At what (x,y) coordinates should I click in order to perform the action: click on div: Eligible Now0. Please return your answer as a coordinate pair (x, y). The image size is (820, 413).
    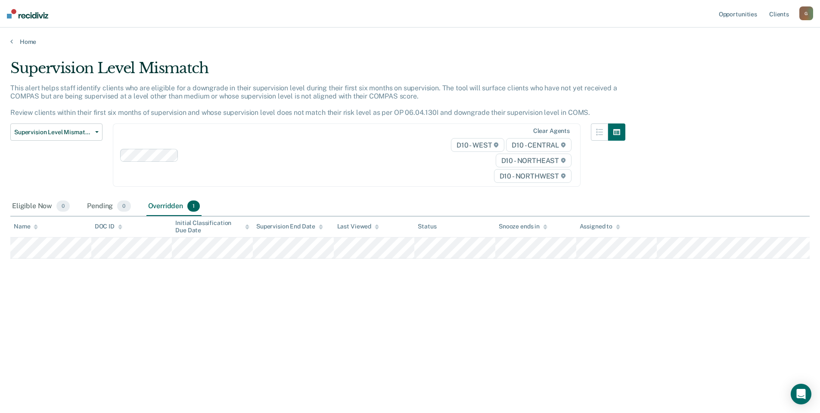
    Looking at the image, I should click on (41, 207).